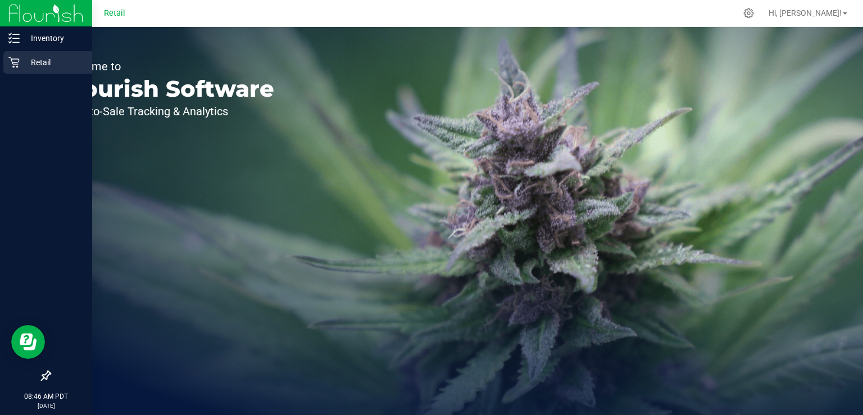 The height and width of the screenshot is (415, 863). What do you see at coordinates (168, 89) in the screenshot?
I see `p: Flourish Software` at bounding box center [168, 89].